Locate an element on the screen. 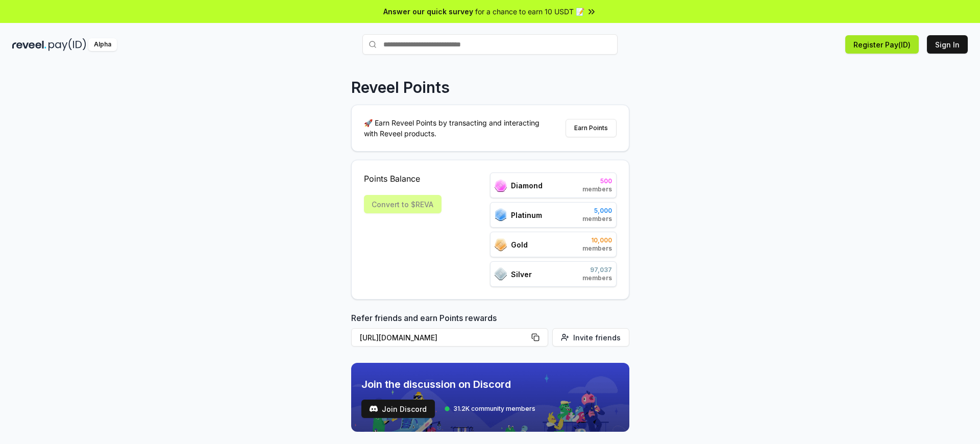  span: Diamond is located at coordinates (526, 185).